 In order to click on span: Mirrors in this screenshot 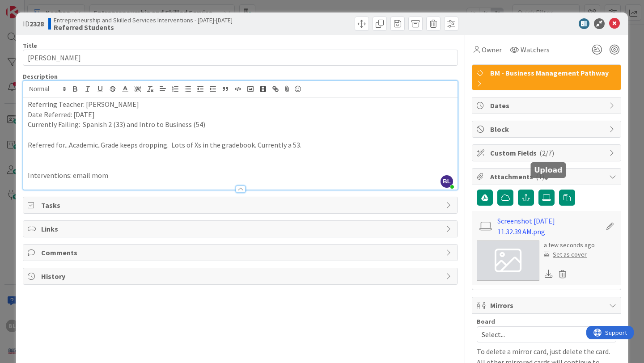, I will do `click(547, 306)`.